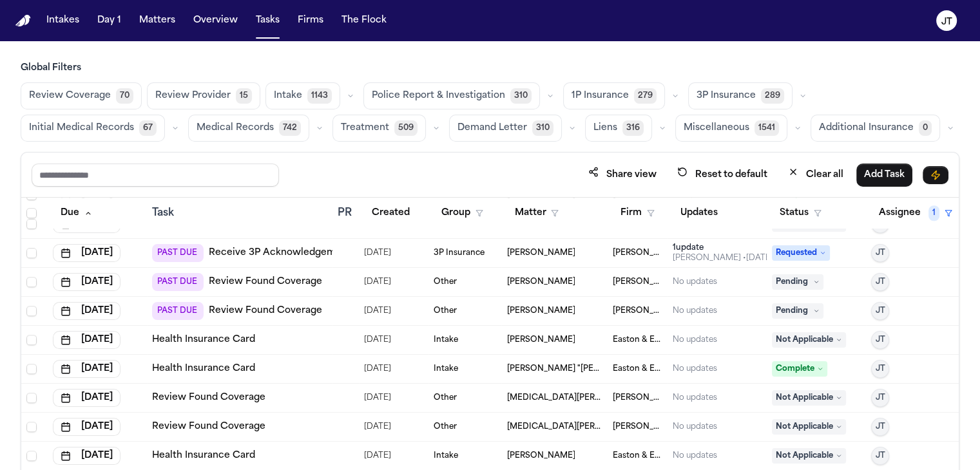  I want to click on button: Clear all, so click(815, 174).